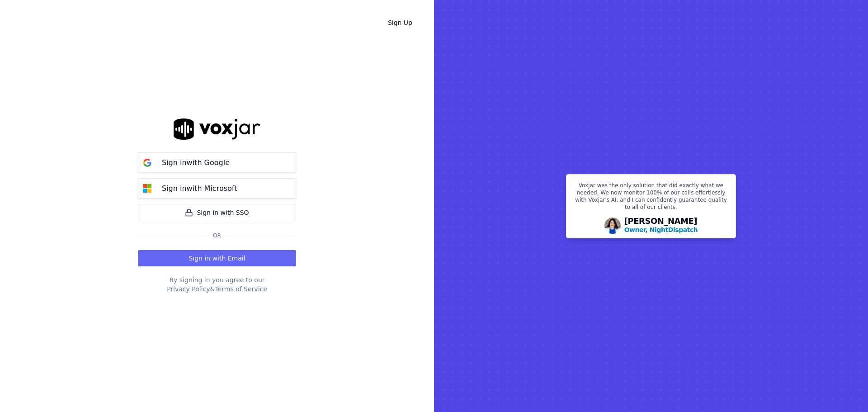 This screenshot has height=412, width=868. I want to click on img: google Sign in button, so click(147, 163).